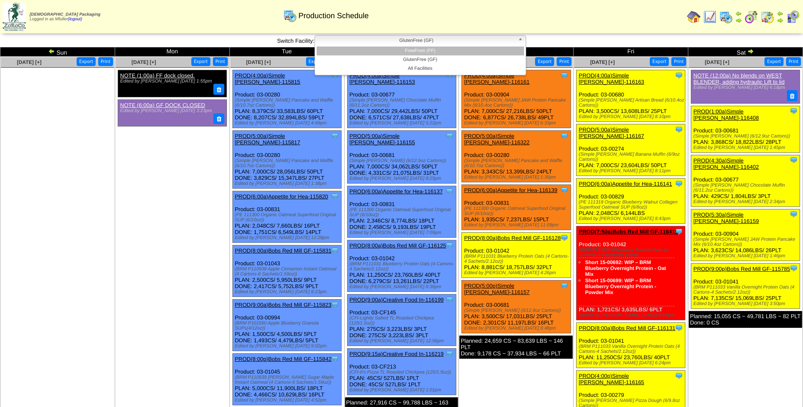 Image resolution: width=803 pixels, height=407 pixels. I want to click on div: (CFI-Lightly Salted TL Roasted Chickpea (125/1.5oz)), so click(402, 321).